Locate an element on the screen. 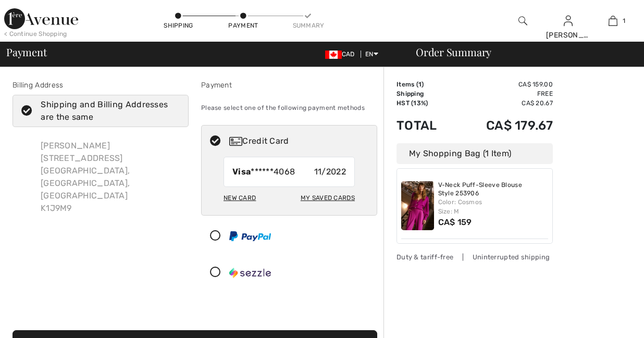 Image resolution: width=644 pixels, height=338 pixels. td: Free is located at coordinates (504, 94).